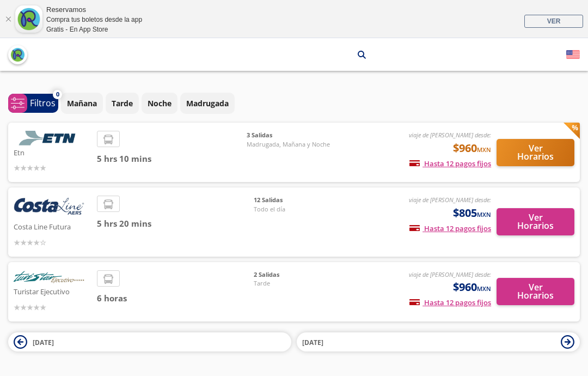 The height and width of the screenshot is (376, 588). What do you see at coordinates (49, 138) in the screenshot?
I see `img: Etn` at bounding box center [49, 138].